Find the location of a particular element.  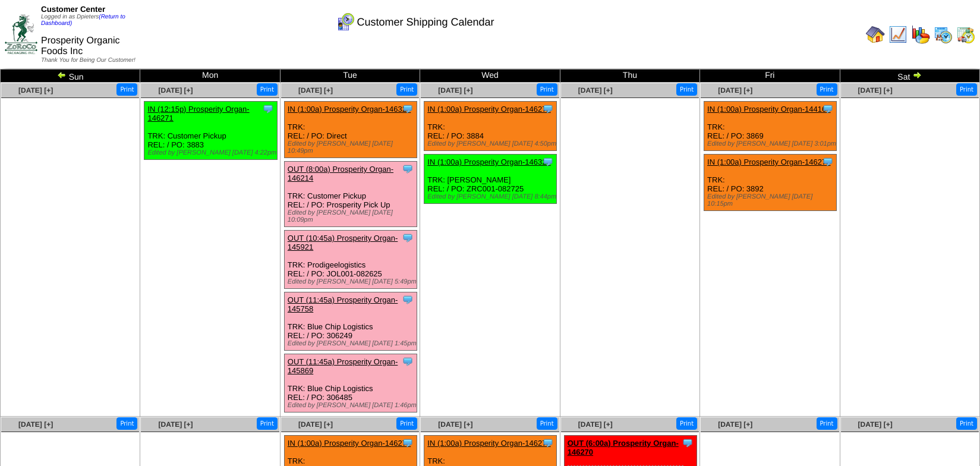

a: IN (1:00a) Prosperity Organ-146327 is located at coordinates (348, 108).